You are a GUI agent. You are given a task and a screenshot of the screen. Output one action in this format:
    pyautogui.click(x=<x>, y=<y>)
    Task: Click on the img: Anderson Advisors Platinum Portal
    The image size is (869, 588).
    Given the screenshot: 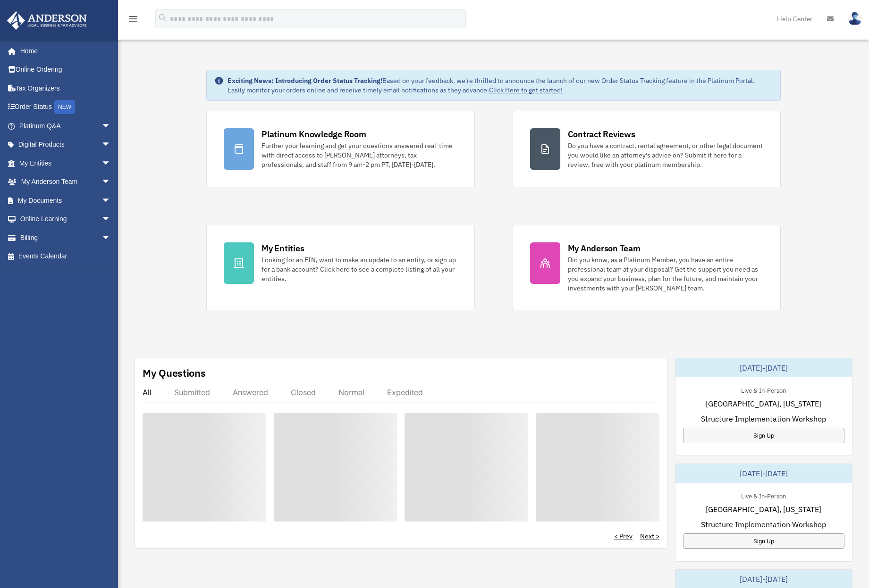 What is the action you would take?
    pyautogui.click(x=47, y=20)
    